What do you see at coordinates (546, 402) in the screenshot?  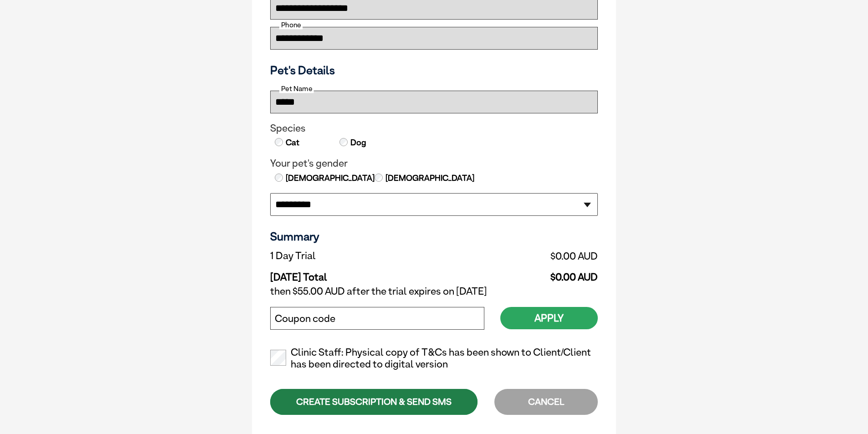 I see `div: CANCEL` at bounding box center [546, 402].